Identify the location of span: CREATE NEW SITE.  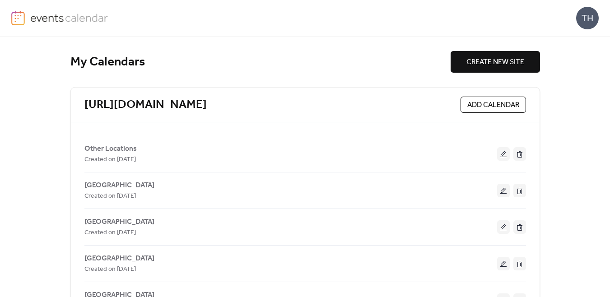
(495, 62).